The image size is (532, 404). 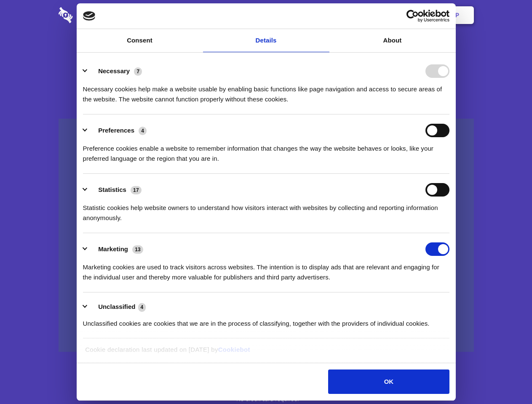 What do you see at coordinates (234, 349) in the screenshot?
I see `a: Cookiebot` at bounding box center [234, 349].